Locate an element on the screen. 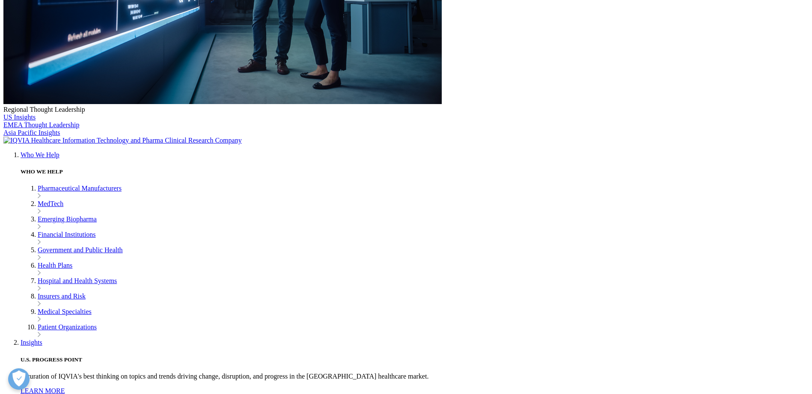 This screenshot has width=812, height=394. a: Patient Organizations is located at coordinates (67, 327).